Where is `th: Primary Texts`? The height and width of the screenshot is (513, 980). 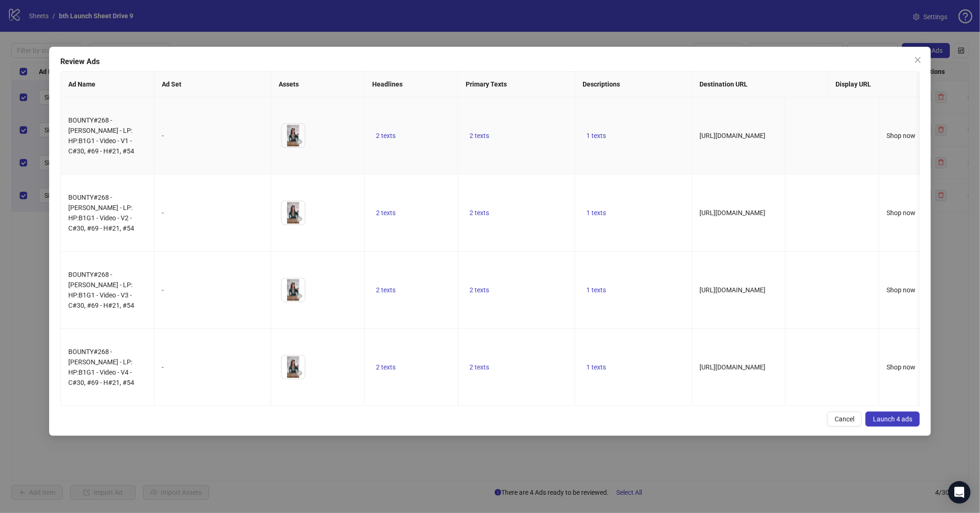 th: Primary Texts is located at coordinates (516, 84).